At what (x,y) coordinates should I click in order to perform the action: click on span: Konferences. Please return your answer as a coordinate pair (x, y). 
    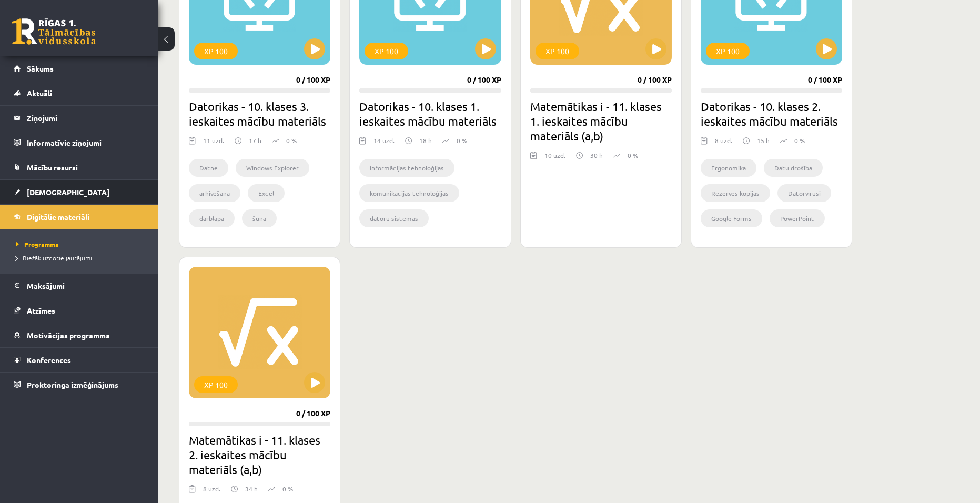
    Looking at the image, I should click on (49, 360).